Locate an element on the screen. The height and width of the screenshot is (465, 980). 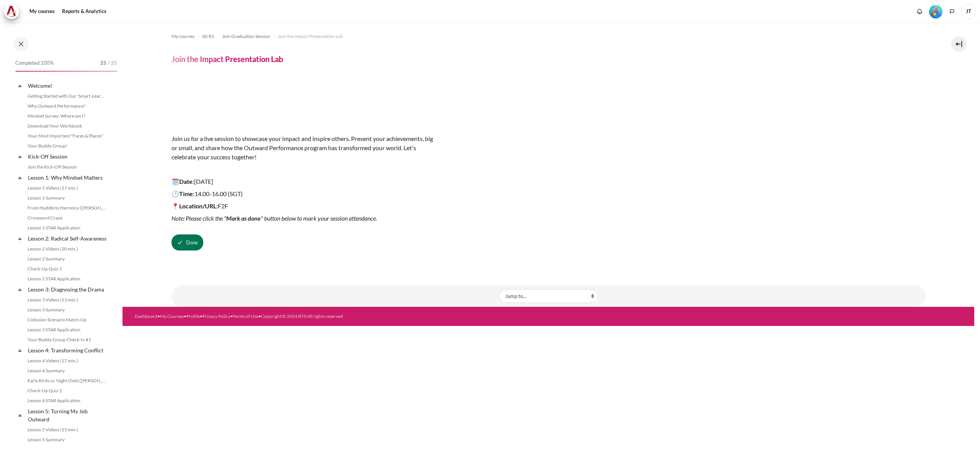
a: Profile is located at coordinates (193, 316).